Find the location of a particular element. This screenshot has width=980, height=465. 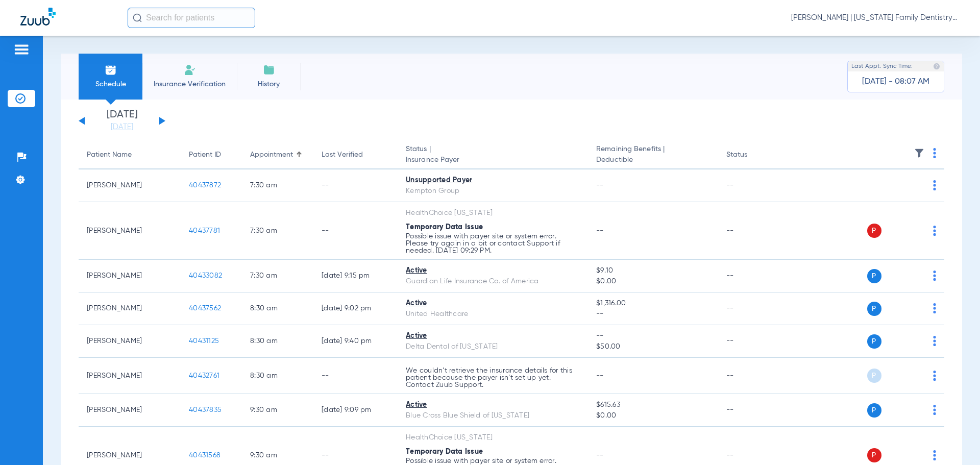

span: $615.63 is located at coordinates (653, 405).